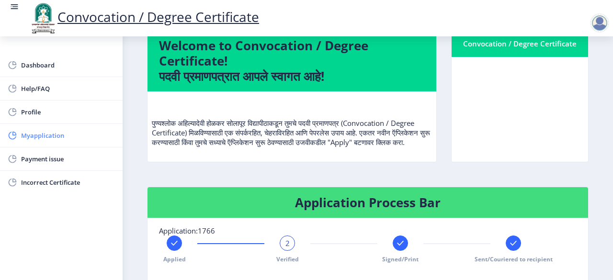  Describe the element at coordinates (287, 259) in the screenshot. I see `span: Verified` at that location.